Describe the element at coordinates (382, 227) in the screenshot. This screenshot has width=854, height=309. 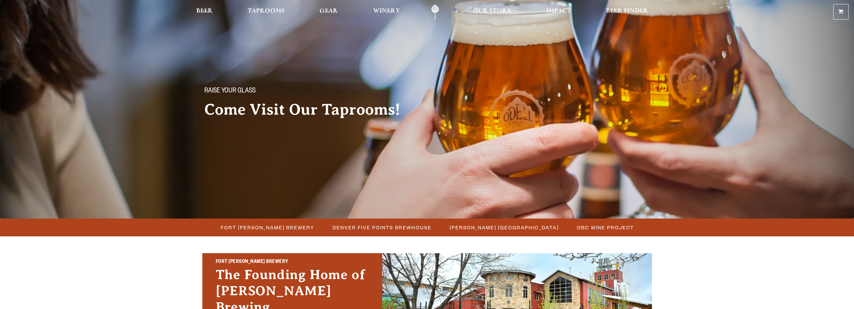
I see `span: Denver Five Points Brewhouse` at that location.